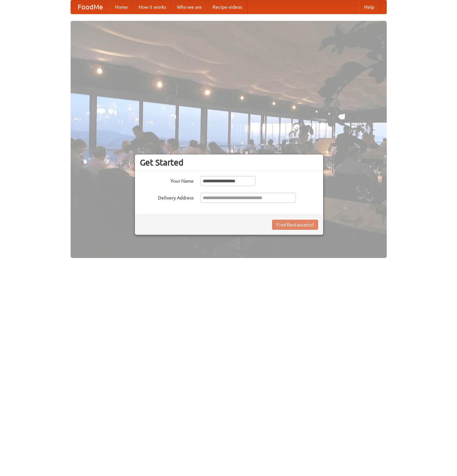  I want to click on a: Recipe videos, so click(228, 7).